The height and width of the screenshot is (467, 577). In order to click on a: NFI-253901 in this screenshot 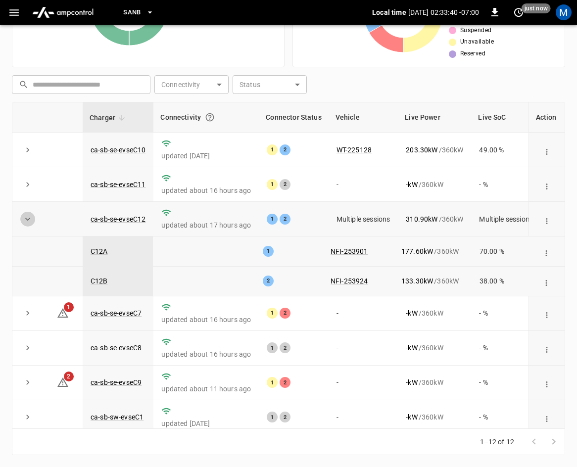, I will do `click(349, 251)`.